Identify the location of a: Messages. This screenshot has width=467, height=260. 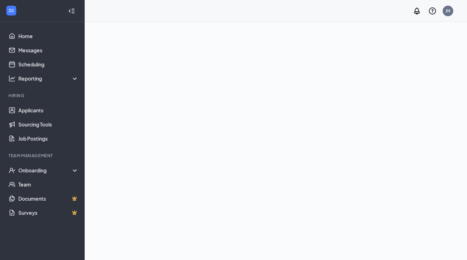
(48, 50).